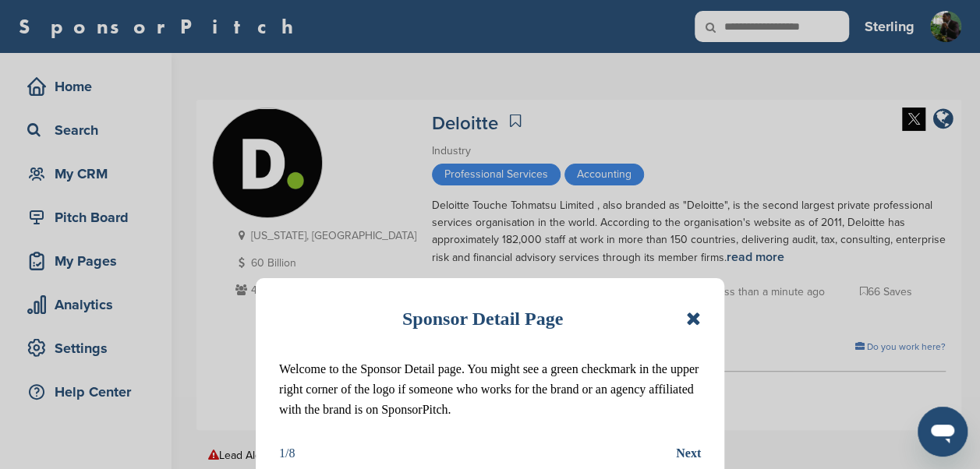 The image size is (980, 469). I want to click on button: Next, so click(688, 454).